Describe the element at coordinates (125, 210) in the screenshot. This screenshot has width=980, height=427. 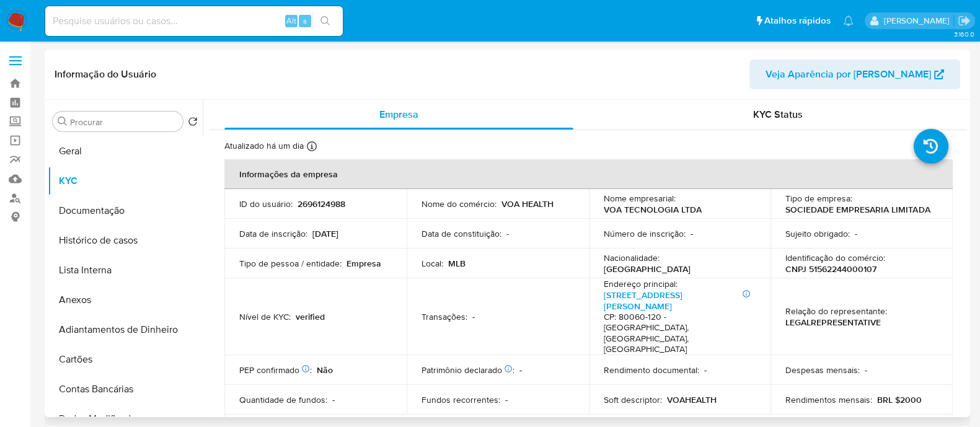
I see `button: Documentação` at that location.